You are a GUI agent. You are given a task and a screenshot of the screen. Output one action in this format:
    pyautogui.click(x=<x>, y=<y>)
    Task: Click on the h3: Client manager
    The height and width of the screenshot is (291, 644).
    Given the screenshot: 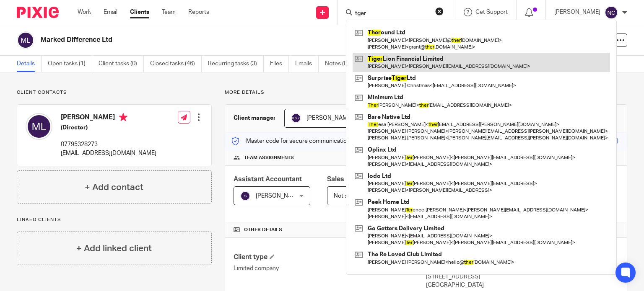 What is the action you would take?
    pyautogui.click(x=255, y=118)
    